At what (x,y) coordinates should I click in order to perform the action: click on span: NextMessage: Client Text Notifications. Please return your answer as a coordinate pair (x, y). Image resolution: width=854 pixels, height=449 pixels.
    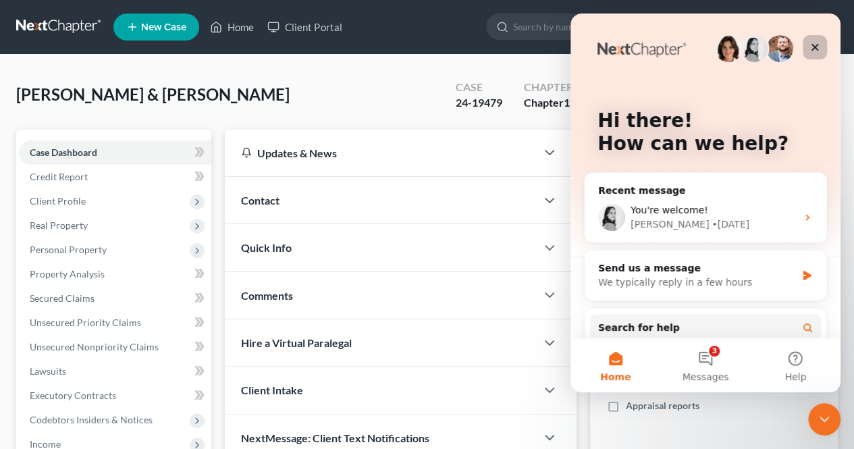
    Looking at the image, I should click on (335, 438).